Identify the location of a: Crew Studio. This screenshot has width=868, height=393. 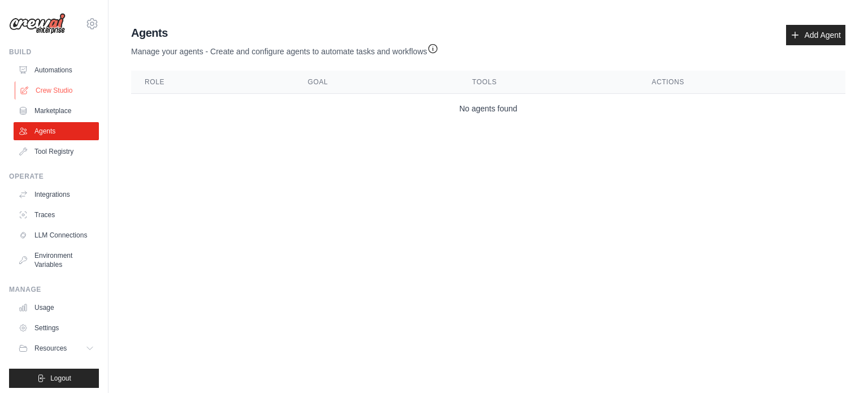
(57, 91).